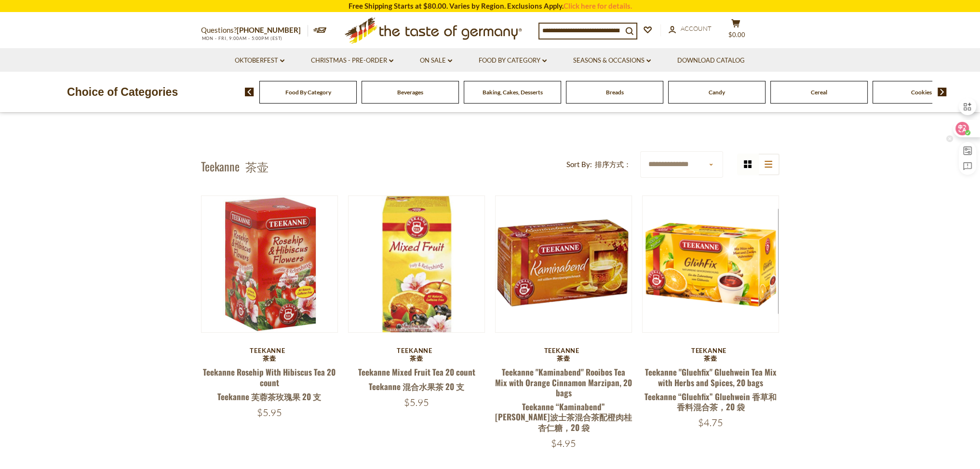 The width and height of the screenshot is (980, 469). Describe the element at coordinates (819, 92) in the screenshot. I see `span: Cereal` at that location.